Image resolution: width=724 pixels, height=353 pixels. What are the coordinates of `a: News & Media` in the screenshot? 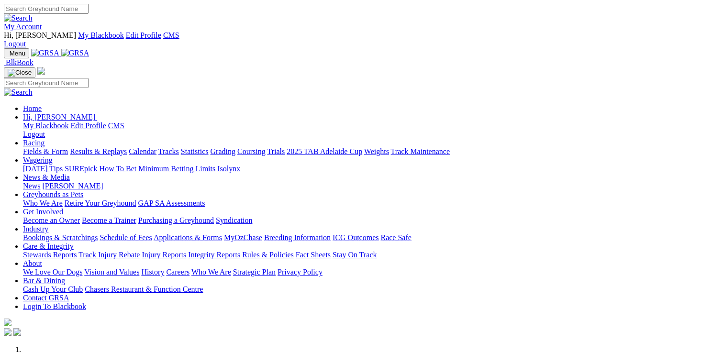 It's located at (46, 177).